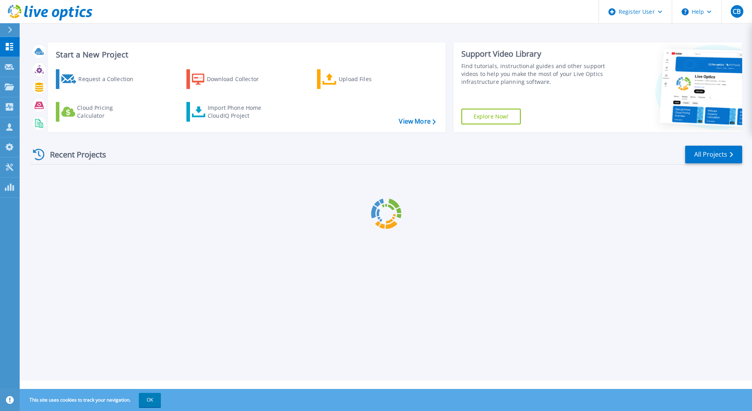  Describe the element at coordinates (109, 112) in the screenshot. I see `div: Cloud Pricing Calculator` at that location.